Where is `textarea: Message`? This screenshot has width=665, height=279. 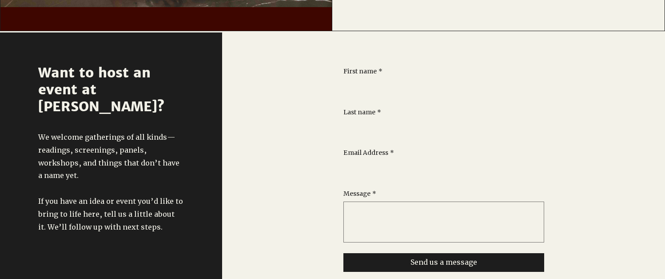 textarea: Message is located at coordinates (444, 222).